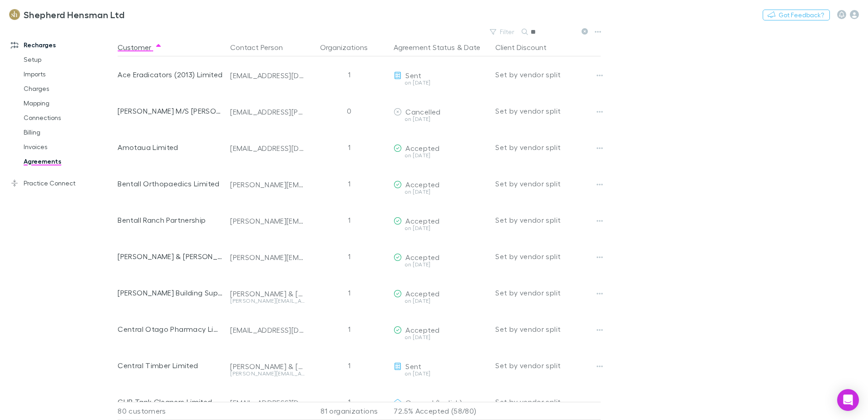  I want to click on a: Invoices, so click(68, 147).